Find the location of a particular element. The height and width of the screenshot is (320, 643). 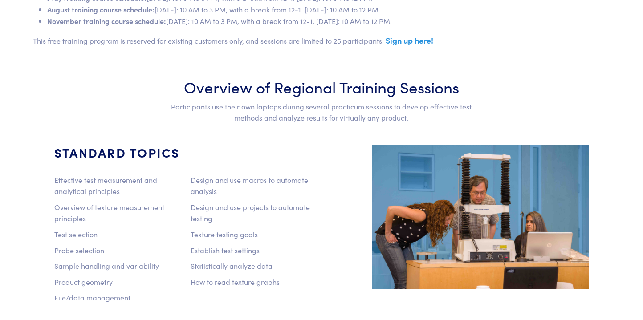

span: August training course schedule: is located at coordinates (101, 9).